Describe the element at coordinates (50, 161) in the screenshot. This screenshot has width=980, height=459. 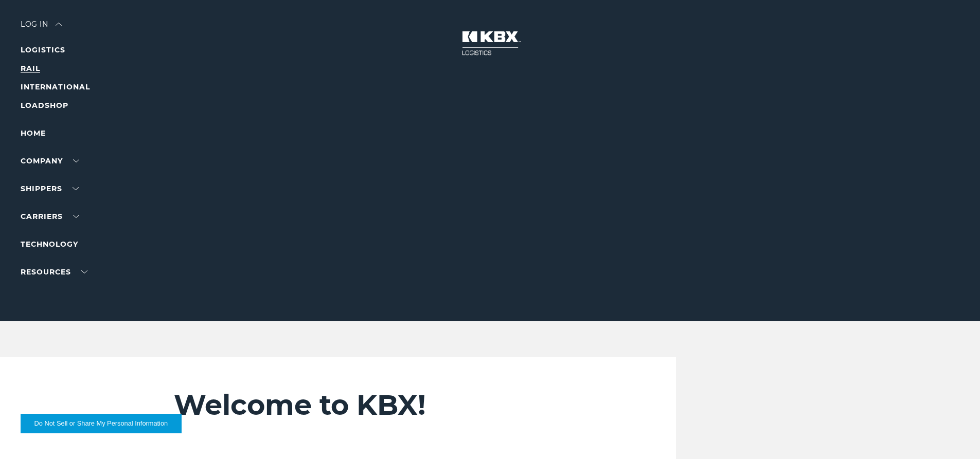
I see `a: Company` at that location.